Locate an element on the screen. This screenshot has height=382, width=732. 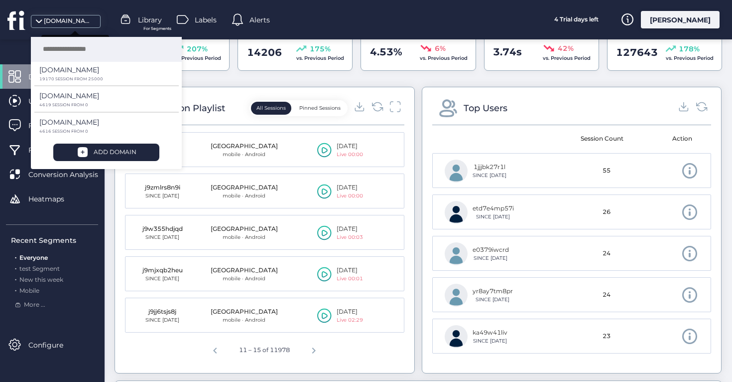
button: Next page is located at coordinates (314, 349).